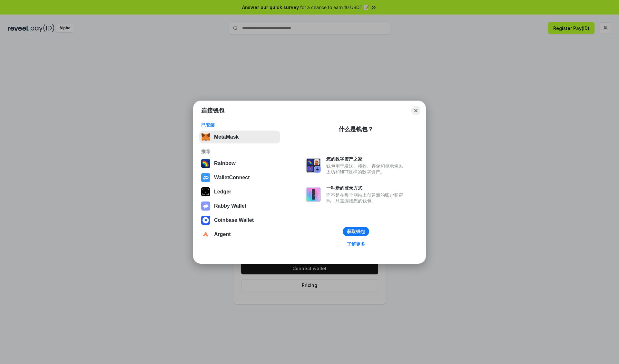 The image size is (619, 364). Describe the element at coordinates (366, 198) in the screenshot. I see `div: 而不是在每个网站上创建新的账户和密码，只需连接您的钱包。` at that location.